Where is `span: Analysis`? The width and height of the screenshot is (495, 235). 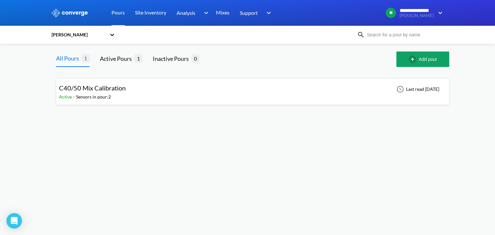
span: Analysis is located at coordinates (186, 13).